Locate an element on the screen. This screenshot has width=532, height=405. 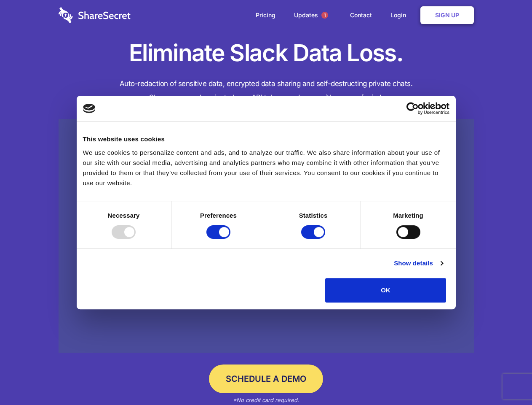
a: Login is located at coordinates (400, 15).